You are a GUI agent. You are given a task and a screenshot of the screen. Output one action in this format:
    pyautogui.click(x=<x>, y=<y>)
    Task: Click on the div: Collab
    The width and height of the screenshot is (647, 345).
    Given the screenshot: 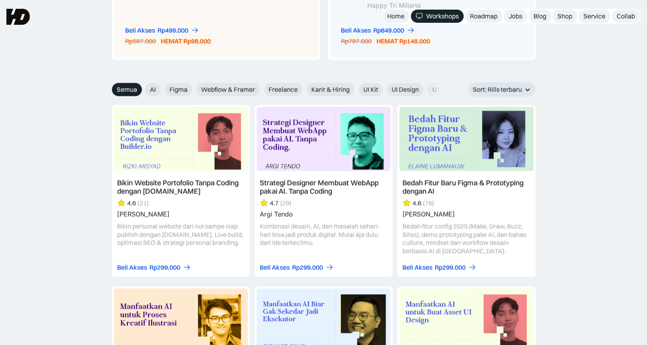 What is the action you would take?
    pyautogui.click(x=626, y=16)
    